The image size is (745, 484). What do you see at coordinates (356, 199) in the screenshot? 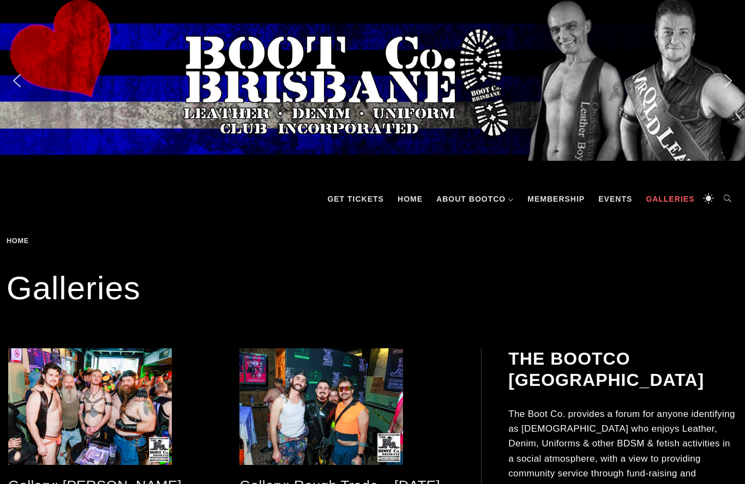
I see `a: GET TICKETS` at bounding box center [356, 199].